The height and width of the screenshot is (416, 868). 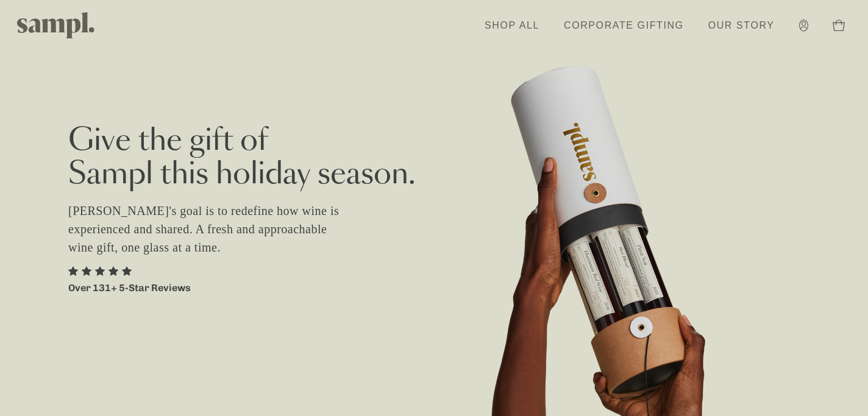 What do you see at coordinates (512, 26) in the screenshot?
I see `a: Shop All` at bounding box center [512, 26].